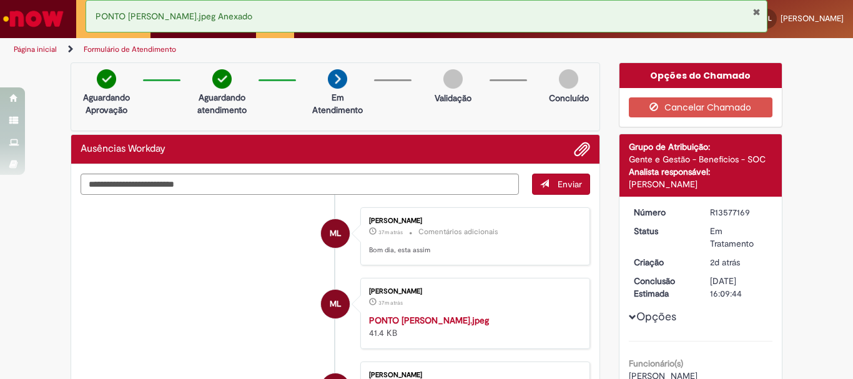 The width and height of the screenshot is (853, 379). I want to click on a: Página inicial, so click(35, 49).